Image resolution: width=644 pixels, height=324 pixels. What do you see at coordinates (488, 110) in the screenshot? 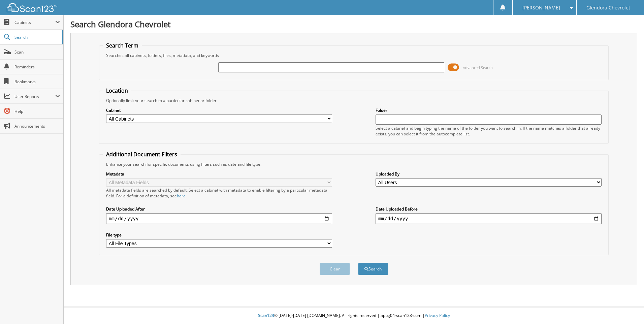
I see `label: Folder` at bounding box center [488, 110].